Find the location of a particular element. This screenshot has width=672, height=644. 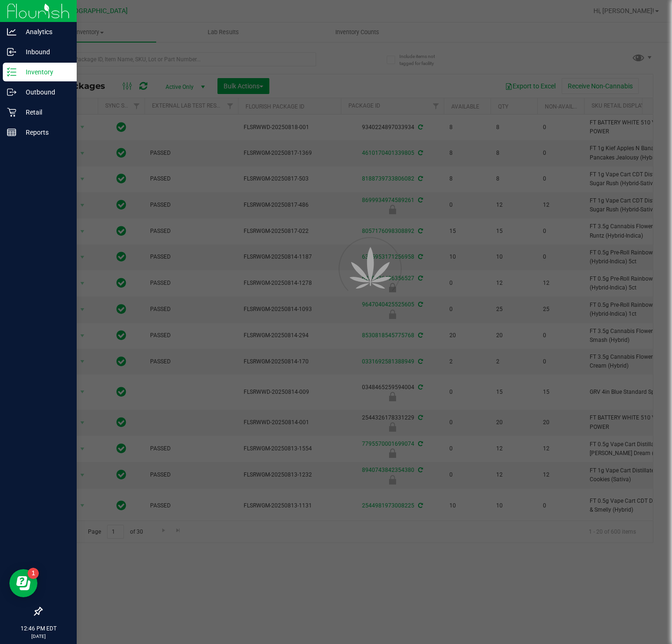

p: Analytics is located at coordinates (45, 32).